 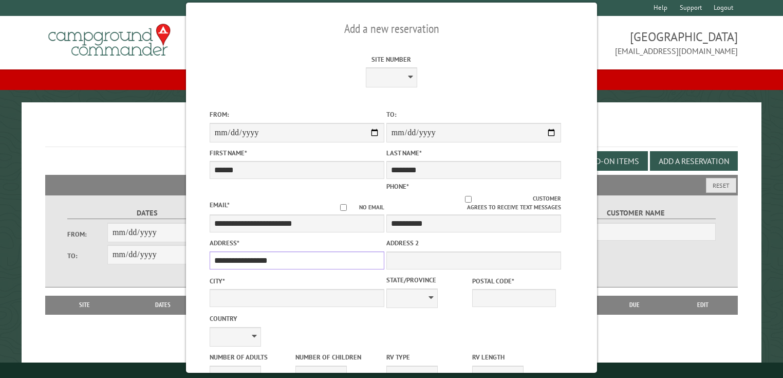 I want to click on label: Site Number, so click(x=392, y=59).